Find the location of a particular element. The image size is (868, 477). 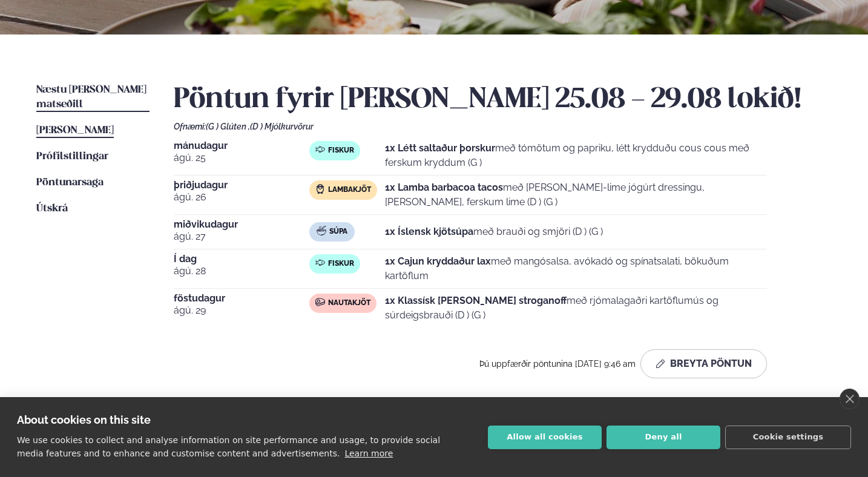

p: með brauði og smjöri (D ) (G ) is located at coordinates (494, 232).